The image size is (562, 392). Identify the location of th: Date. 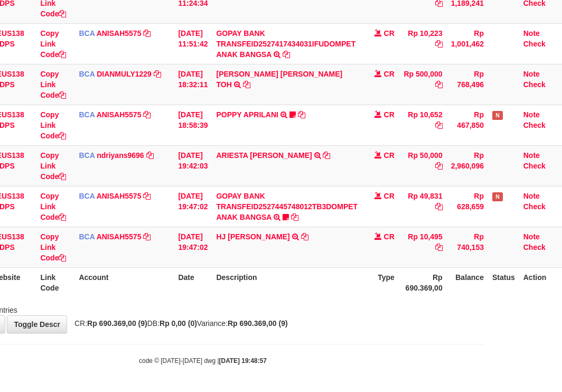
(193, 282).